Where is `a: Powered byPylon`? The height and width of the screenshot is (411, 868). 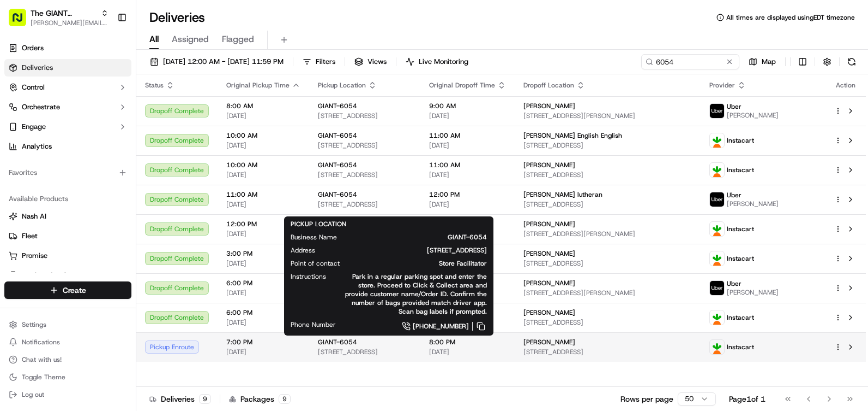
a: Powered byPylon is located at coordinates (104, 189).